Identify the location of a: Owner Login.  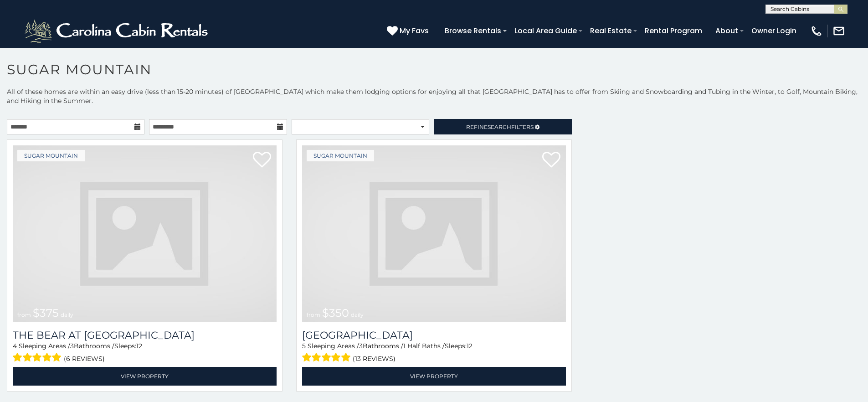
(774, 30).